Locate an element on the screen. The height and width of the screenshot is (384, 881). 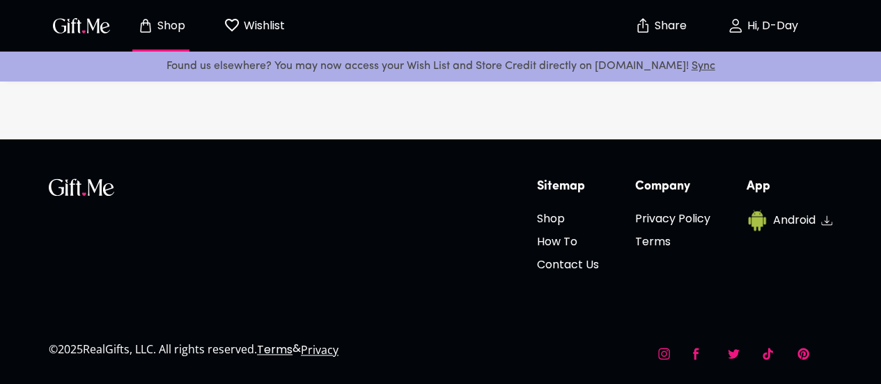
h6: App is located at coordinates (789, 187).